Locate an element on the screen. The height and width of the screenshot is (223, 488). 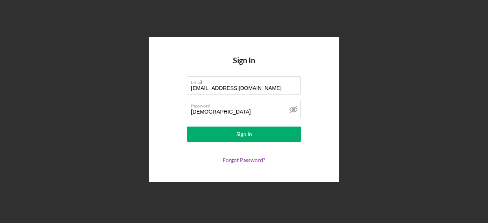
label: Email is located at coordinates (246, 81).